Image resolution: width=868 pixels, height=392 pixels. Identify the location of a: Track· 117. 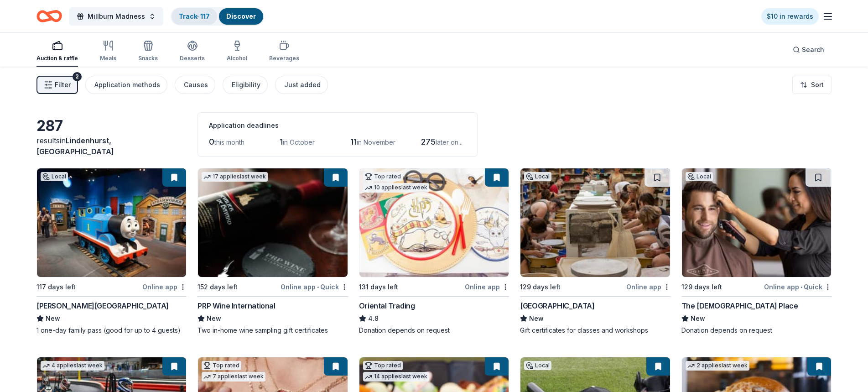
(194, 16).